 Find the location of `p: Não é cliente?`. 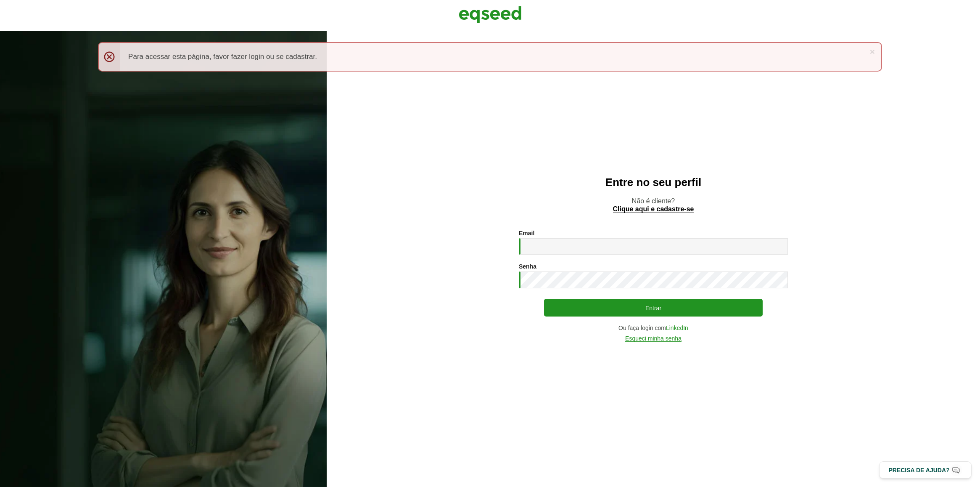

p: Não é cliente? is located at coordinates (653, 205).